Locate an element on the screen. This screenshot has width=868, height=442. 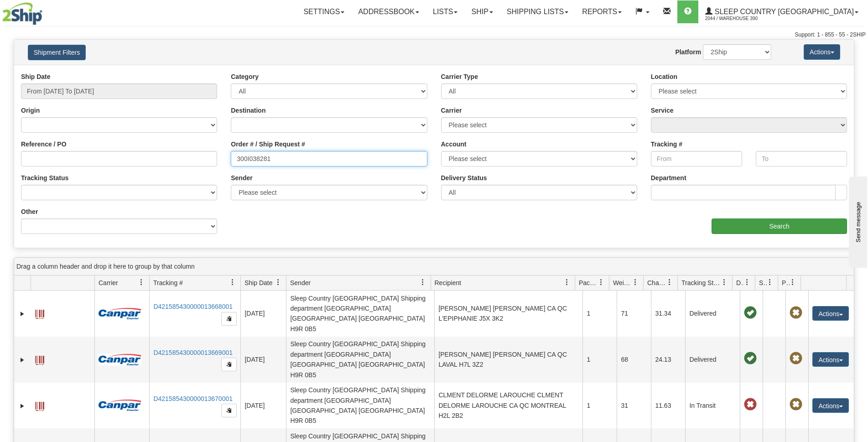
span: Packages is located at coordinates (589, 283).